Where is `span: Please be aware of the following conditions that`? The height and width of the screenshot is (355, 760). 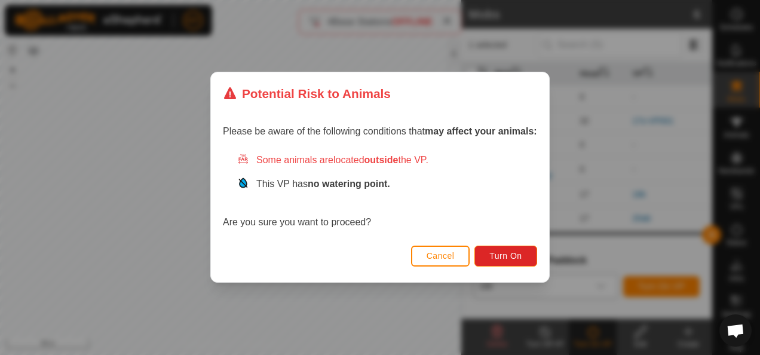
span: Please be aware of the following conditions that is located at coordinates (380, 131).